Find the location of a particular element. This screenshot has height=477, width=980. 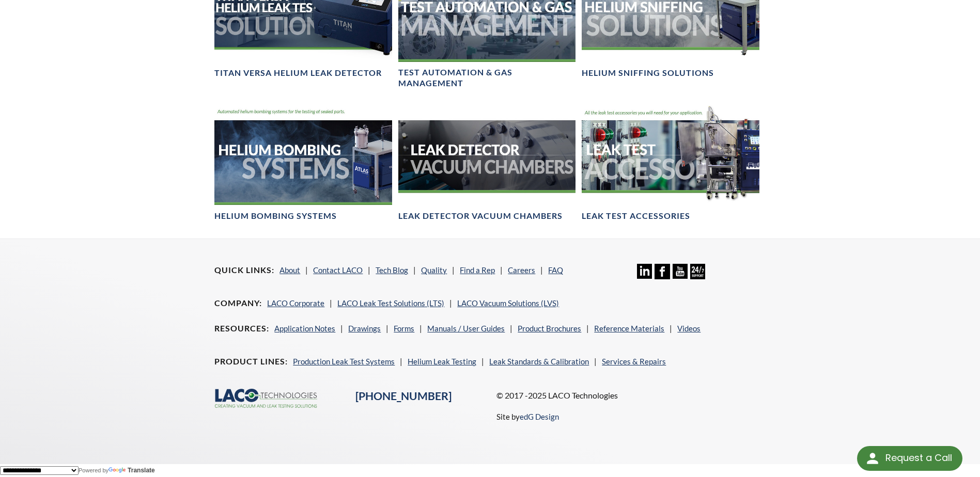

h4: Resources is located at coordinates (241, 328).